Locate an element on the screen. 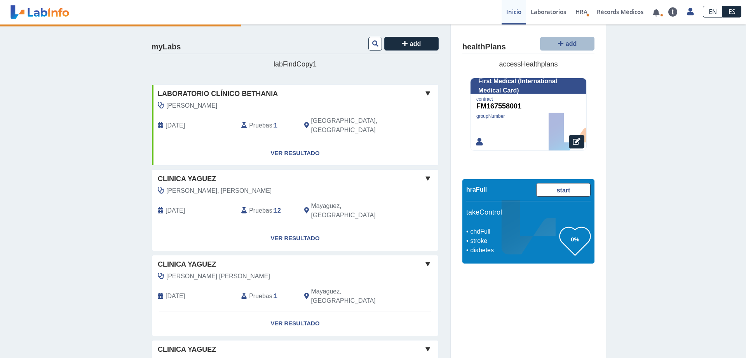 This screenshot has width=746, height=358. h4: myLabs is located at coordinates (166, 47).